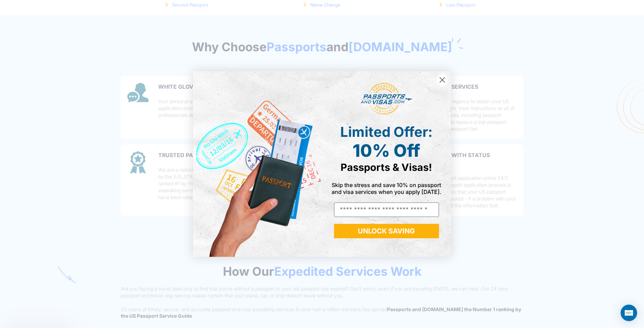 This screenshot has height=328, width=644. What do you see at coordinates (386, 99) in the screenshot?
I see `img: passports and visas` at bounding box center [386, 99].